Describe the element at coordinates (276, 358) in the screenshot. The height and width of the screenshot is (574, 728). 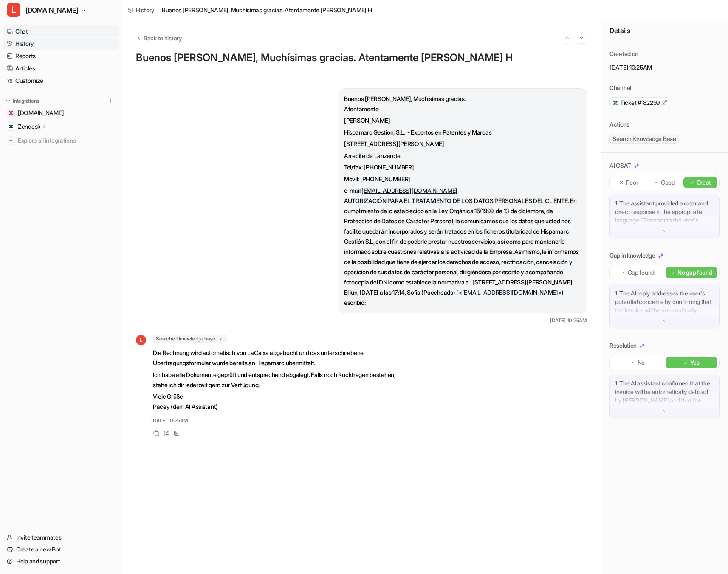
I see `p: Die Rechnung wird automatisch von LaCaixa abgebucht und das unterschriebene Übertragungsformular ...` at that location.